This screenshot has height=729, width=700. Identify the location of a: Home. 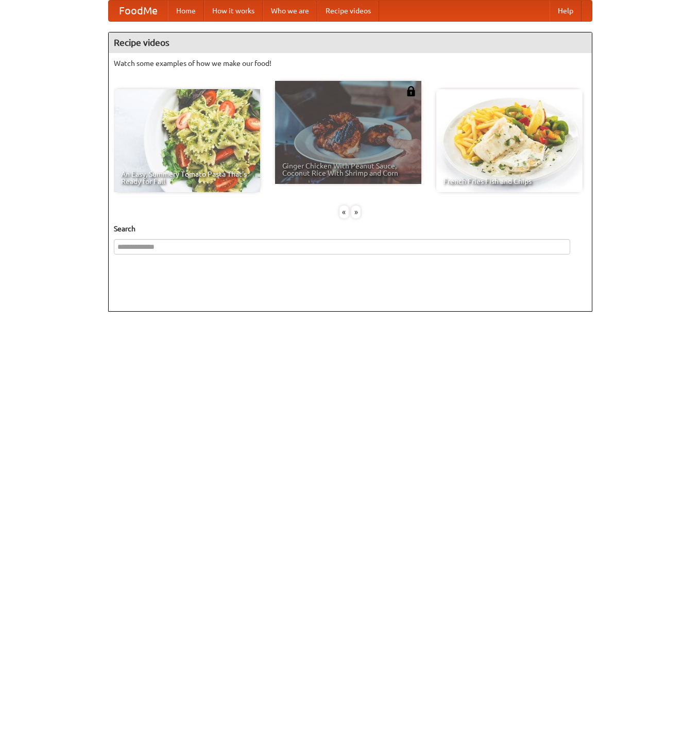
(186, 10).